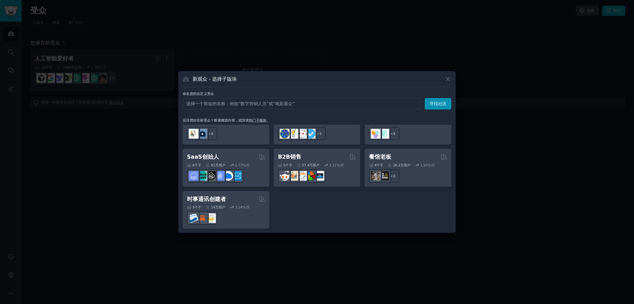 Image resolution: width=634 pixels, height=304 pixels. Describe the element at coordinates (215, 79) in the screenshot. I see `font: 新观众 - 选择子版块` at that location.